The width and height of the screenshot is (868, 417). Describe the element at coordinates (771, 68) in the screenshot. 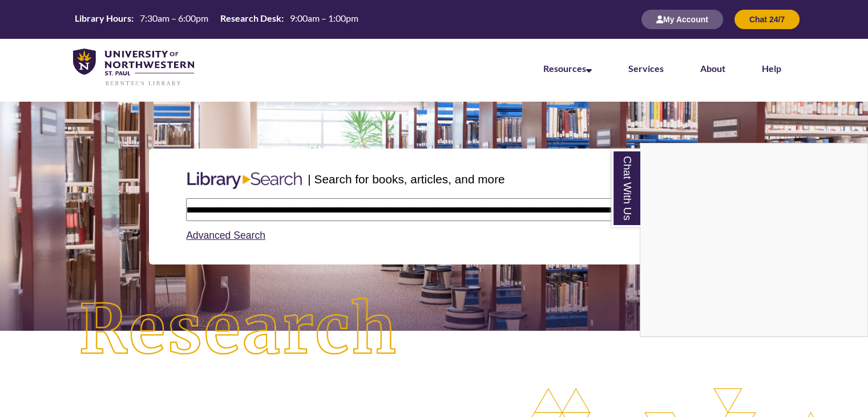

I see `a: Help` at that location.